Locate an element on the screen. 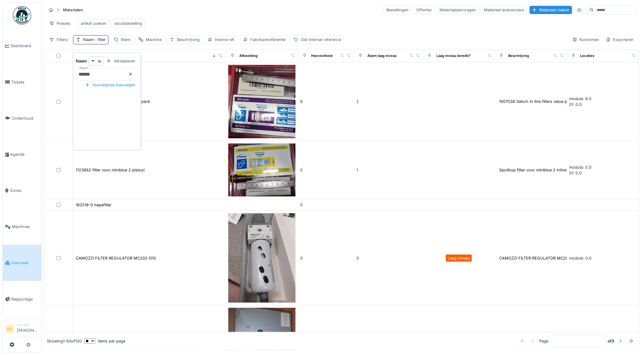  span: modula: 0.0 is located at coordinates (580, 258).